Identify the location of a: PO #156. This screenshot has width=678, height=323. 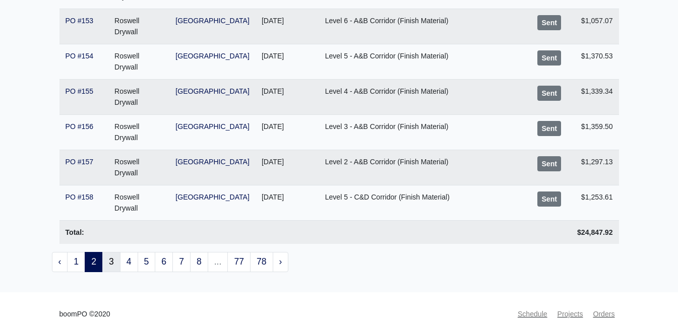
(80, 127).